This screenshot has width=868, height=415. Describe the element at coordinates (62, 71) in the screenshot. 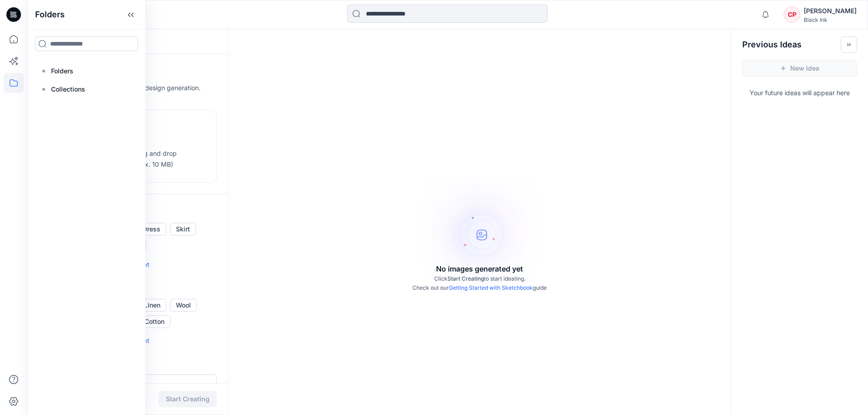

I see `p: Folders` at that location.